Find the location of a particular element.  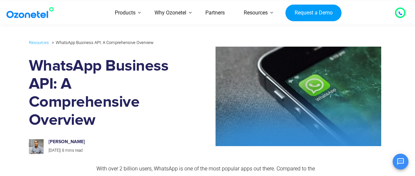

li: WhatsApp Business API: A Comprehensive Overview is located at coordinates (102, 42).